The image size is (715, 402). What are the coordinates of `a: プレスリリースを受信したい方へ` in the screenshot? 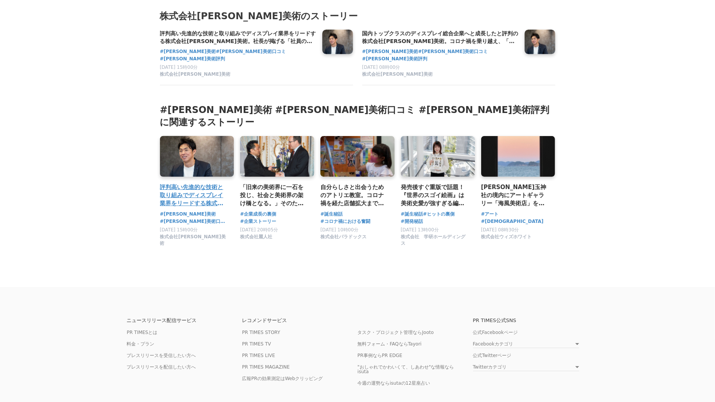 It's located at (162, 356).